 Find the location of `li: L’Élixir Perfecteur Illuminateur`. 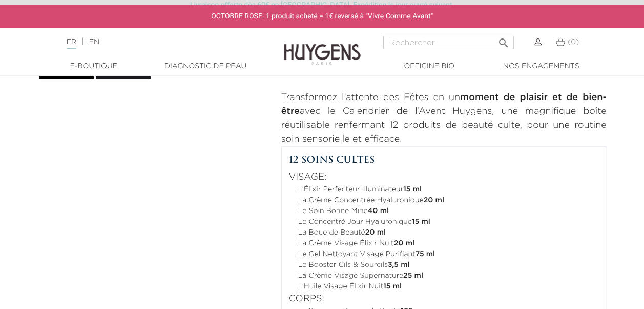

li: L’Élixir Perfecteur Illuminateur is located at coordinates (449, 189).